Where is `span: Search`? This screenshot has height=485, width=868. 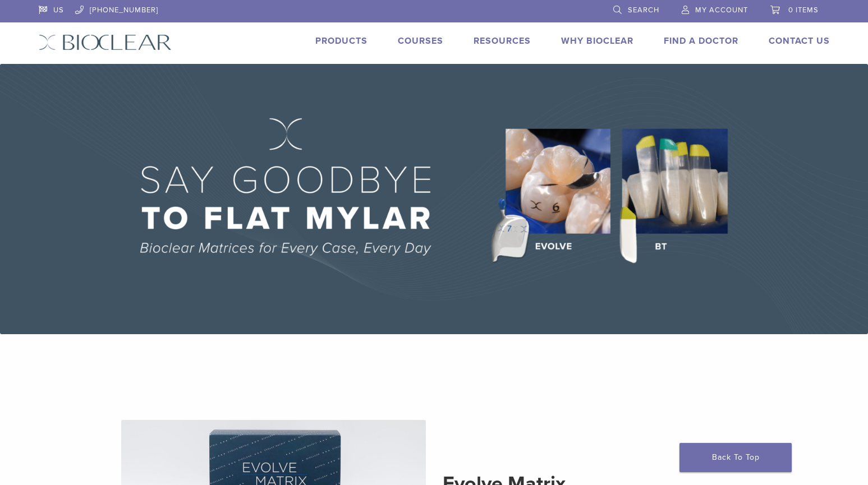 span: Search is located at coordinates (643, 10).